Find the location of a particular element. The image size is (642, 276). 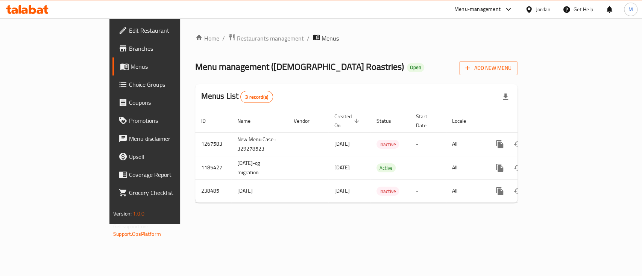

span: Name is located at coordinates (248, 121).